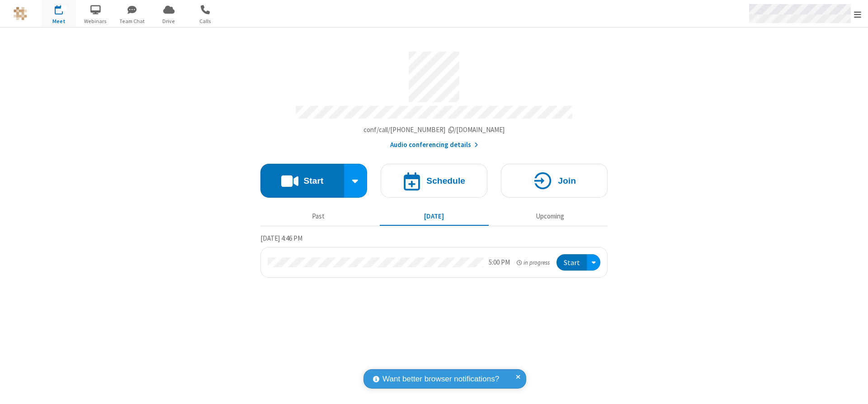 The image size is (868, 404). Describe the element at coordinates (434, 129) in the screenshot. I see `span: Copy my meeting room link` at that location.